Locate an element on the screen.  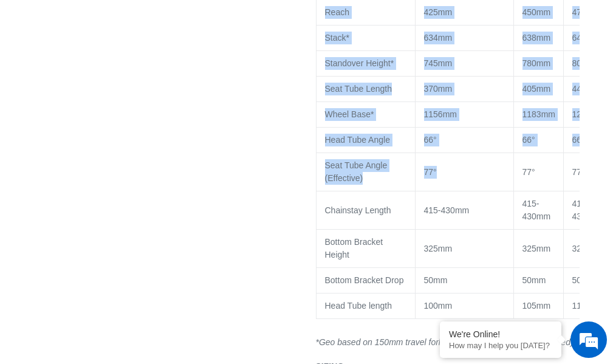
span: Seat Tube Length is located at coordinates (359, 89).